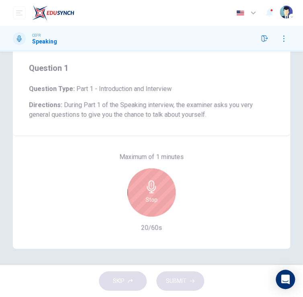 This screenshot has width=303, height=297. I want to click on a: EduSynch logo, so click(53, 13).